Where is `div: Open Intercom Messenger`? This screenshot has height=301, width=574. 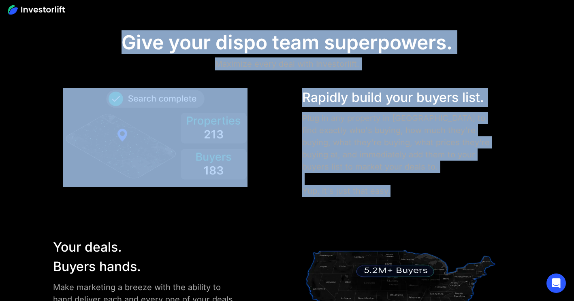 div: Open Intercom Messenger is located at coordinates (556, 283).